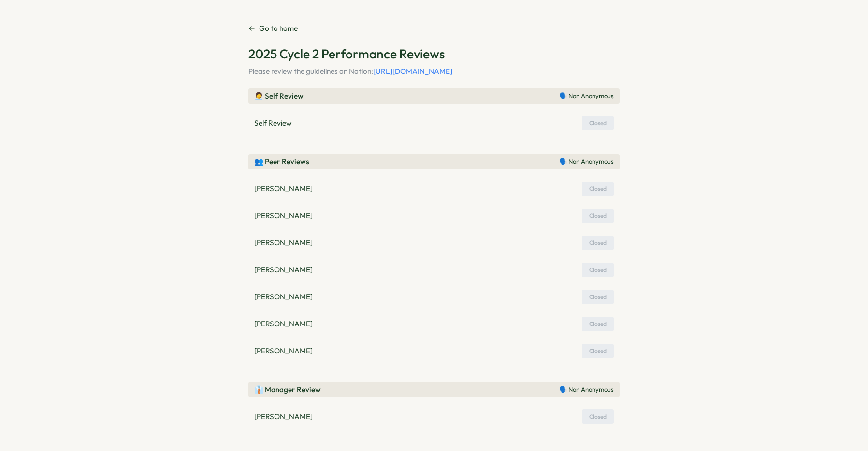  I want to click on p: Go to home, so click(278, 29).